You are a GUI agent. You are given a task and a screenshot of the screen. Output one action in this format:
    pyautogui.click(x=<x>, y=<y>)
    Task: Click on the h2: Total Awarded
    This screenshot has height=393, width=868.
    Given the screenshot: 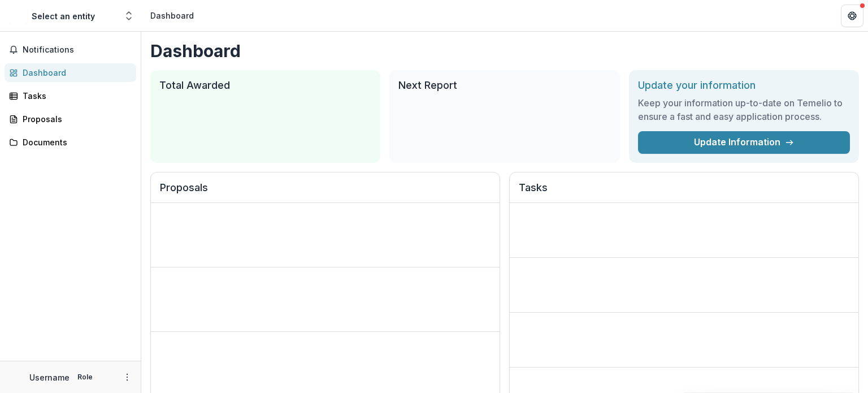 What is the action you would take?
    pyautogui.click(x=265, y=85)
    